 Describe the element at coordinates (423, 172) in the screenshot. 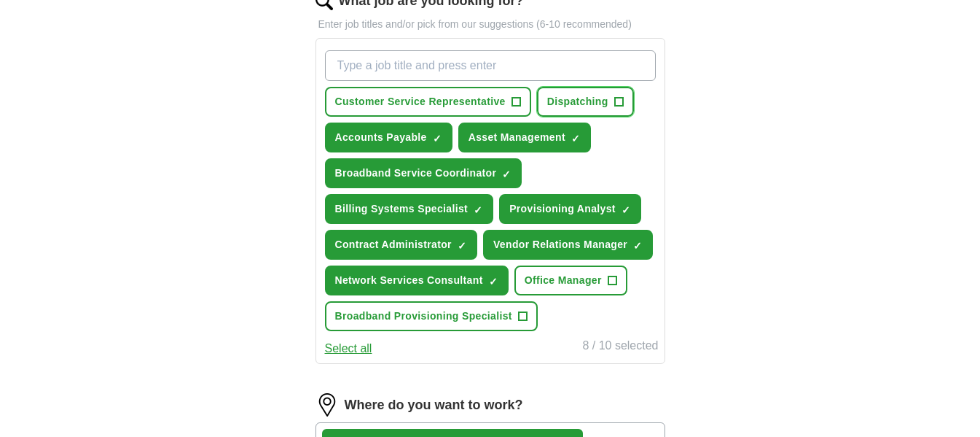

I see `button: Broadband Service Coordinator✓` at that location.